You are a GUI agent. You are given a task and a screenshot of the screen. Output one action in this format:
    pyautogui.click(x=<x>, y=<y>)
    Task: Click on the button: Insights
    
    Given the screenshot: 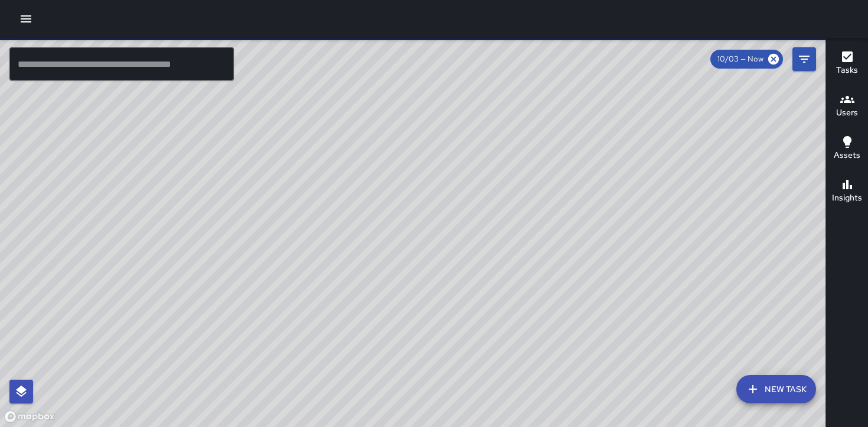 What is the action you would take?
    pyautogui.click(x=847, y=191)
    